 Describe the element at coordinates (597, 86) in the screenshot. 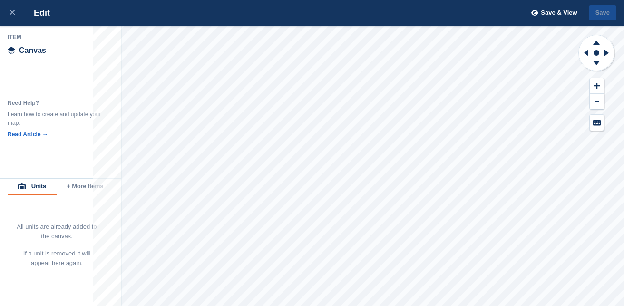

I see `button: Zoom In` at that location.